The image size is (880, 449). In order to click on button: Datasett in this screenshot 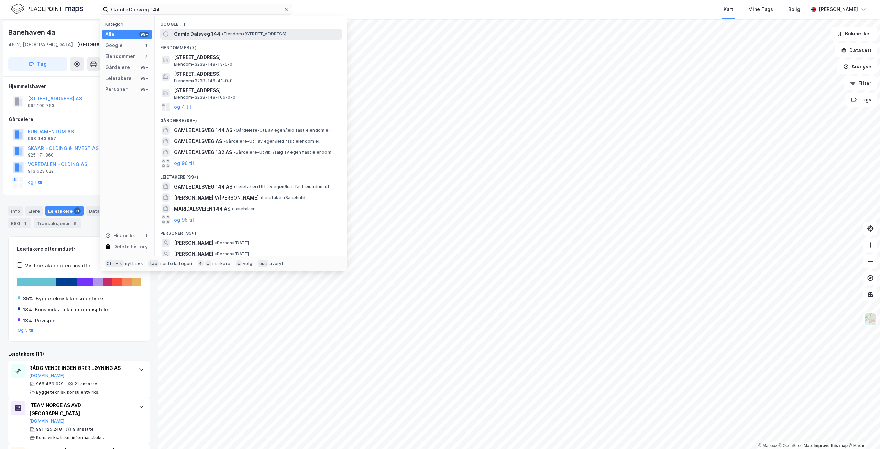, I will do `click(857, 50)`.